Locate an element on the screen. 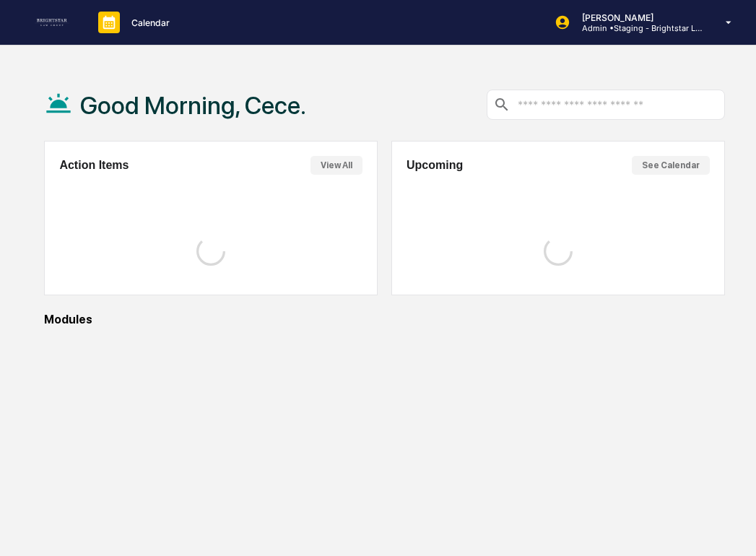 The height and width of the screenshot is (556, 756). img: logo is located at coordinates (52, 22).